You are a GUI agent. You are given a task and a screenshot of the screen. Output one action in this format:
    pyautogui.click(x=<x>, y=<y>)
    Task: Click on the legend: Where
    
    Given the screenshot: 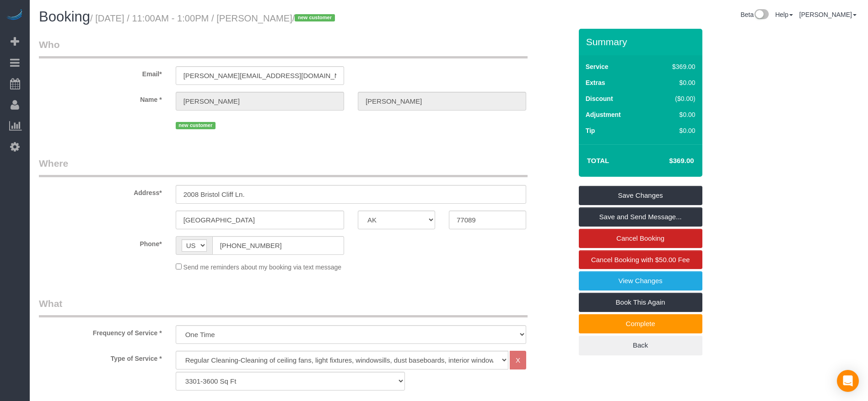 What is the action you would take?
    pyautogui.click(x=283, y=167)
    